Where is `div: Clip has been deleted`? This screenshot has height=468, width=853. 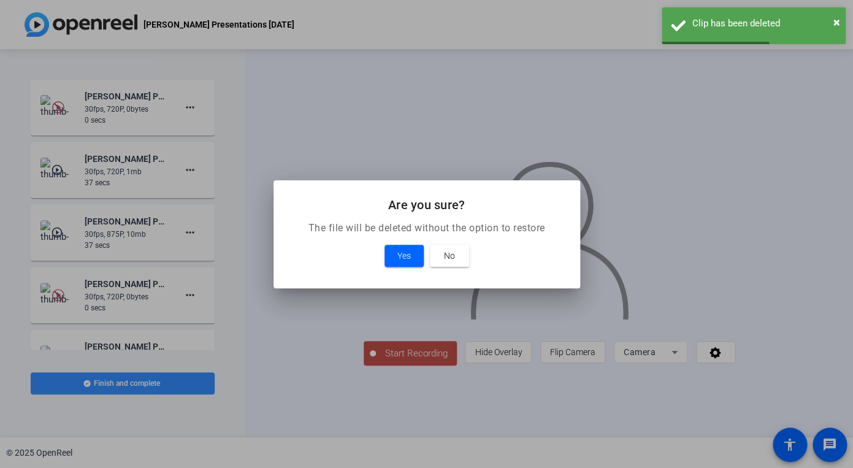 div: Clip has been deleted is located at coordinates (764, 23).